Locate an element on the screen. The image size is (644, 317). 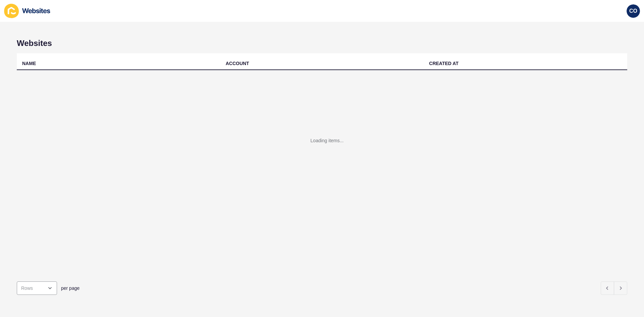
div: ACCOUNT is located at coordinates (238, 64).